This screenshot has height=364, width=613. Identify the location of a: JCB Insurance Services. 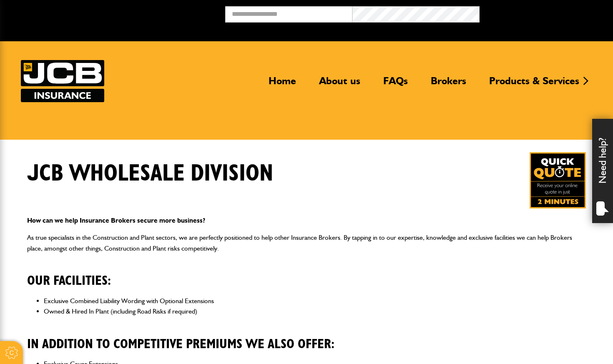
(62, 81).